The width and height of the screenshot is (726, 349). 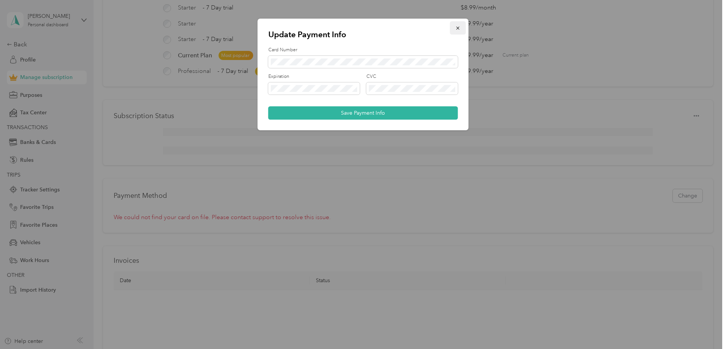 What do you see at coordinates (412, 77) in the screenshot?
I see `label: CVC` at bounding box center [412, 77].